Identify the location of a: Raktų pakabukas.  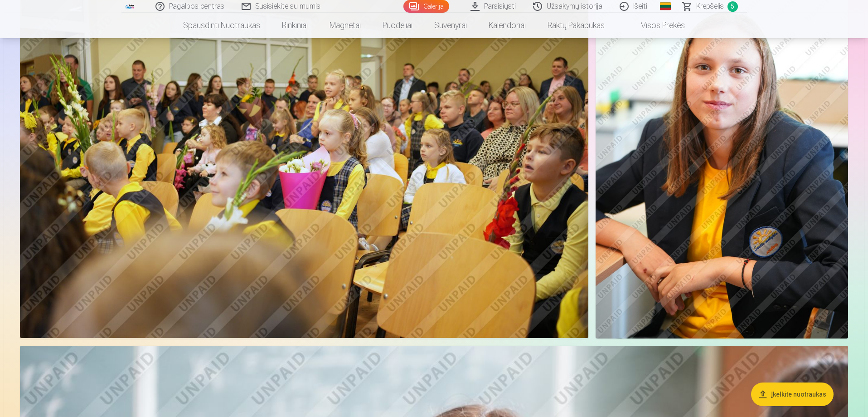
(576, 26).